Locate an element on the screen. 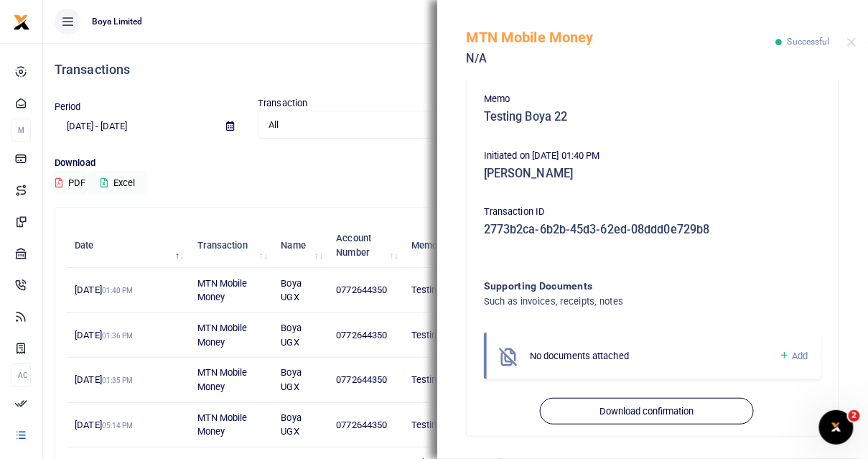 The width and height of the screenshot is (868, 459). span: All is located at coordinates (348, 125).